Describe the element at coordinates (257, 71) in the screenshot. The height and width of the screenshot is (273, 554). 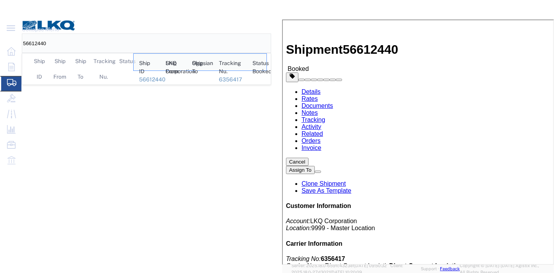
I see `div: Booked` at that location.